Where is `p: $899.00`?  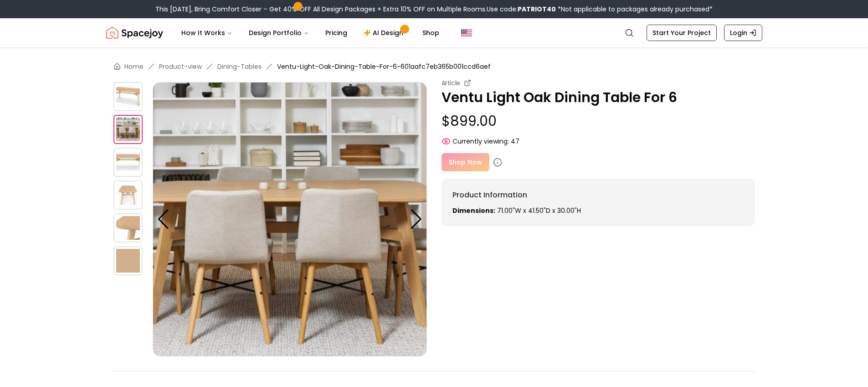 p: $899.00 is located at coordinates (598, 122).